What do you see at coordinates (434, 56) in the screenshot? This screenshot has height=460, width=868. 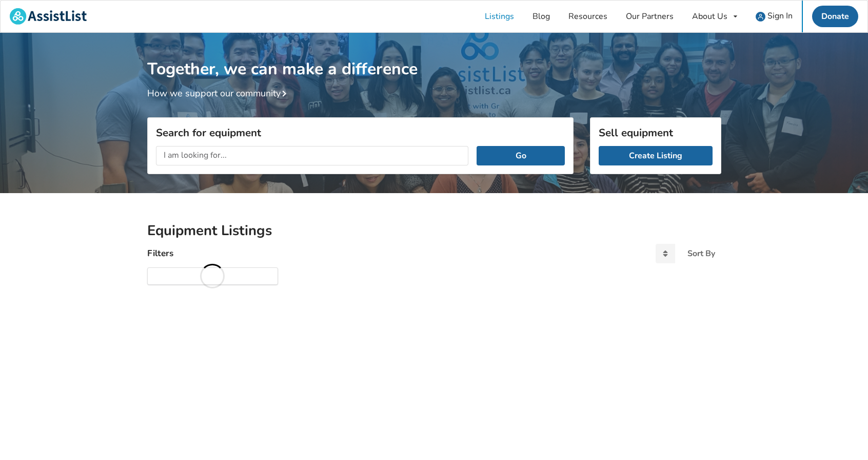 I see `h1: Together, we can make a difference` at bounding box center [434, 56].